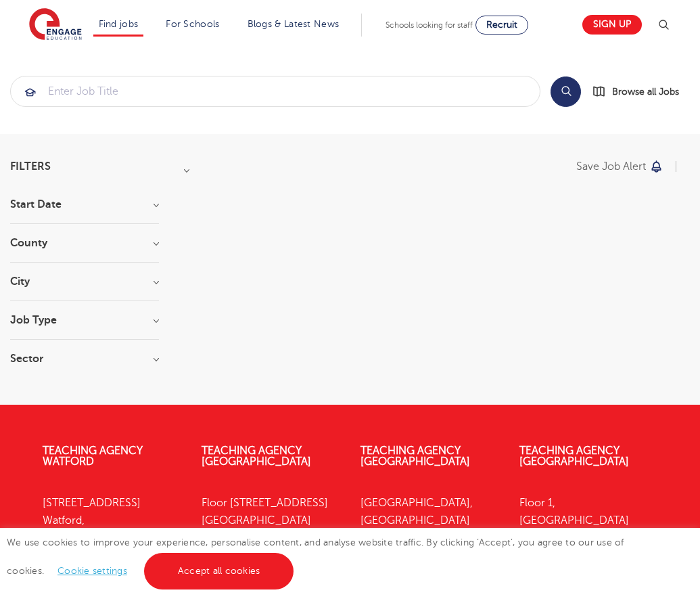  I want to click on a: Sign up, so click(612, 24).